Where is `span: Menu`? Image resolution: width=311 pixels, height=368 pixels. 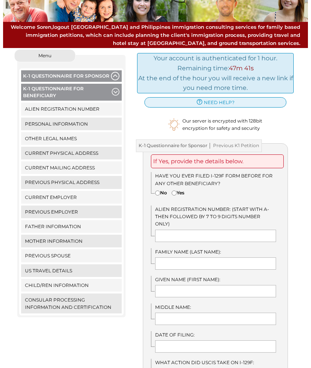
span: Menu is located at coordinates (45, 56).